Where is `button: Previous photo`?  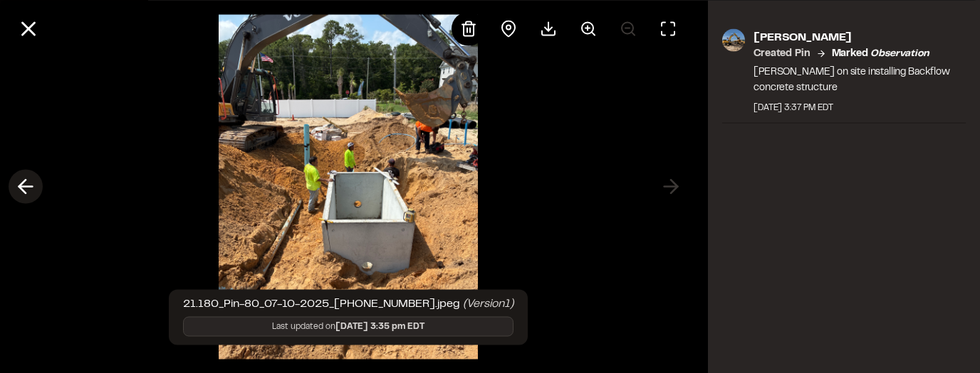
button: Previous photo is located at coordinates (26, 187).